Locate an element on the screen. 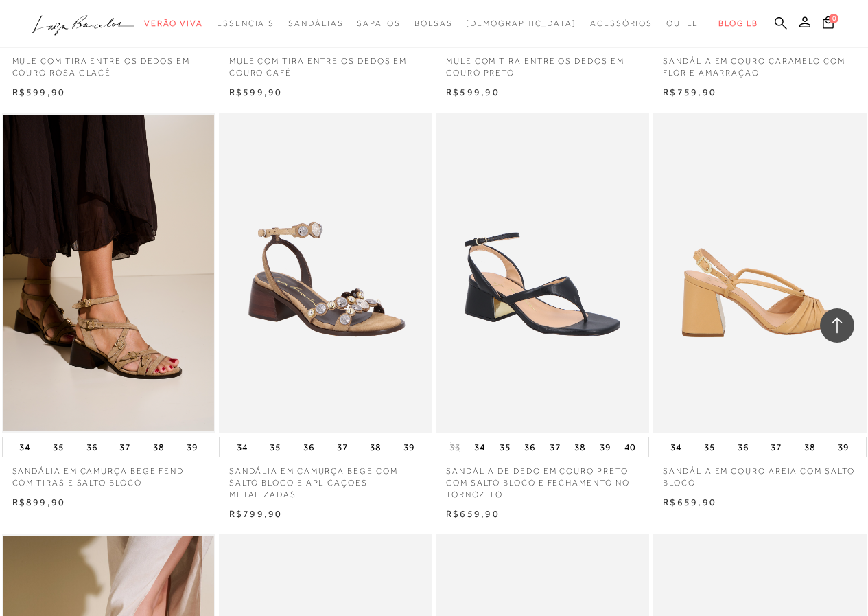 The width and height of the screenshot is (868, 616). span: Outlet is located at coordinates (686, 23).